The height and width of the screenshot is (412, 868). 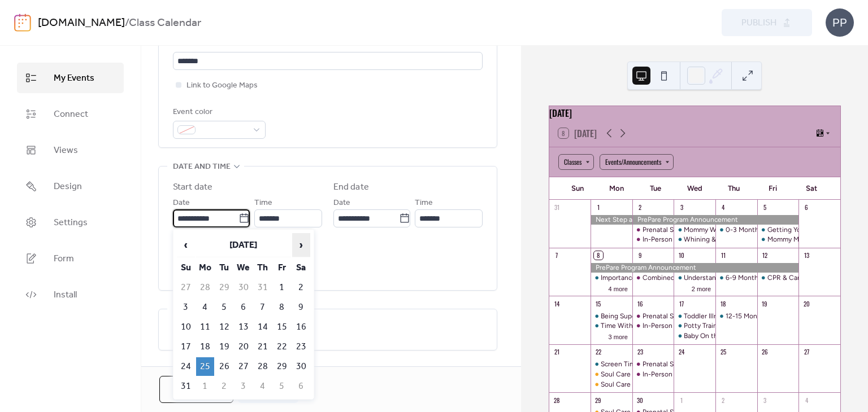 I want to click on div: 29, so click(x=598, y=400).